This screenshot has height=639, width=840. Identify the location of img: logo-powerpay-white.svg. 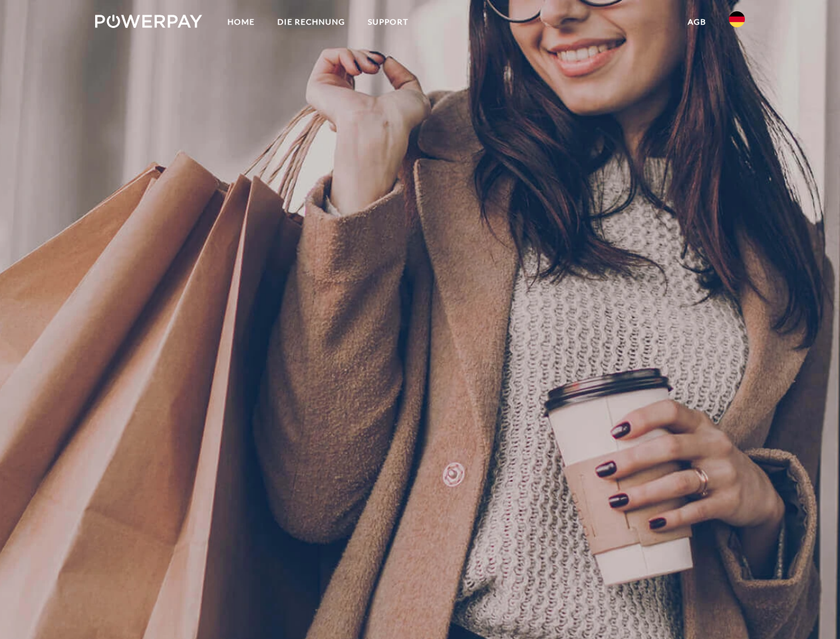
(148, 21).